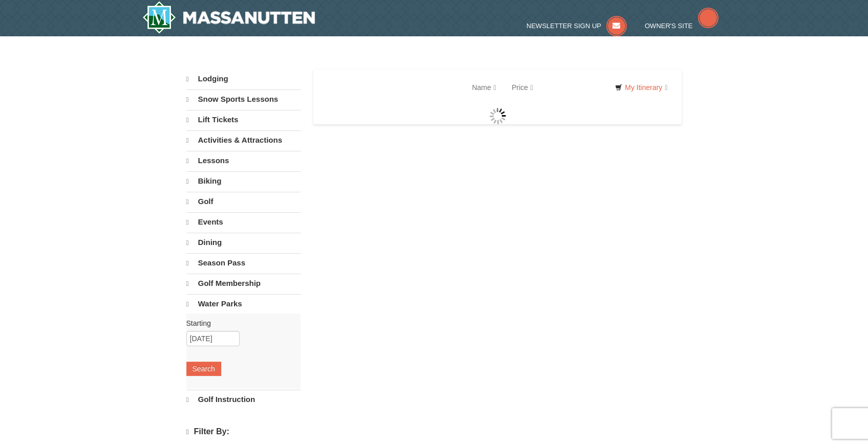  What do you see at coordinates (243, 243) in the screenshot?
I see `a: Dining` at bounding box center [243, 243].